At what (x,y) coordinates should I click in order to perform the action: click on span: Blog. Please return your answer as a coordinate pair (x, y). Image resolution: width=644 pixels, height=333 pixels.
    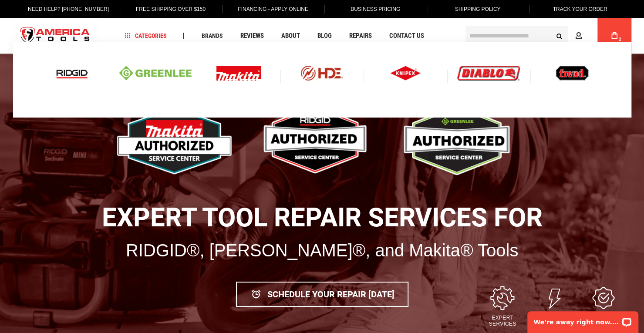
    Looking at the image, I should click on (324, 35).